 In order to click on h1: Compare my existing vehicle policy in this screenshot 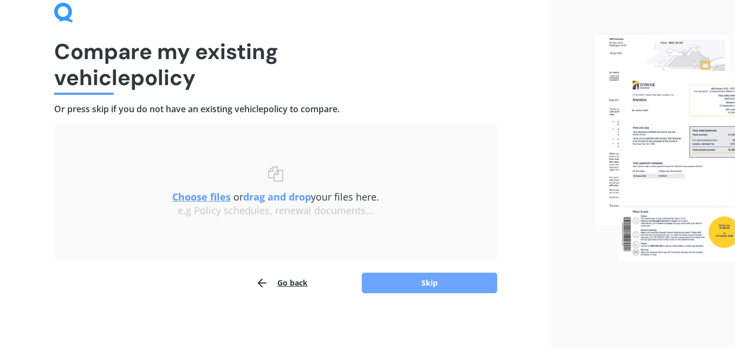, I will do `click(276, 64)`.